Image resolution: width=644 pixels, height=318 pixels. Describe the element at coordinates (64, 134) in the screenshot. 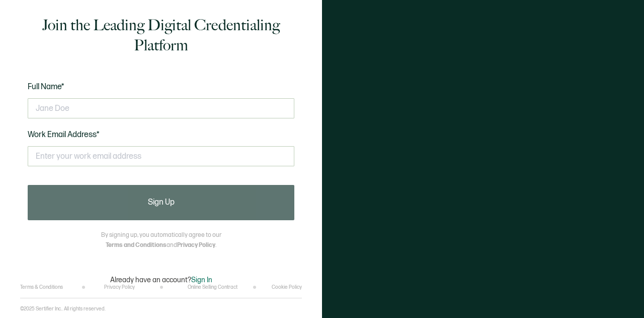

I see `span: Work Email Address*` at that location.